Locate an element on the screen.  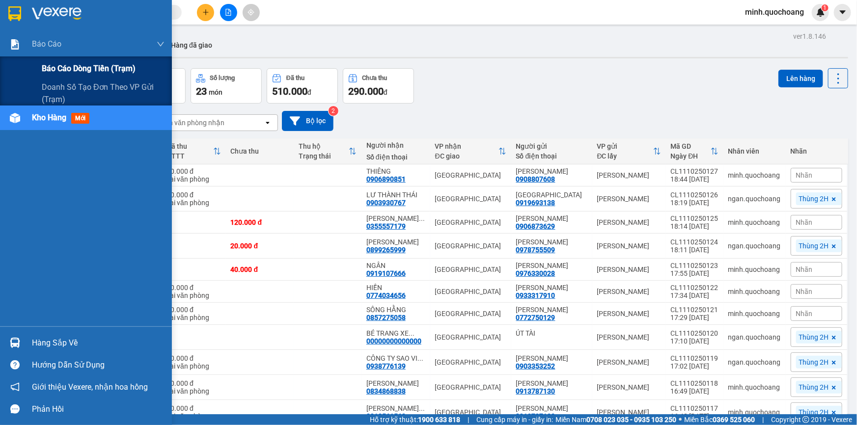
strong: 0369 525 060 is located at coordinates (734, 420).